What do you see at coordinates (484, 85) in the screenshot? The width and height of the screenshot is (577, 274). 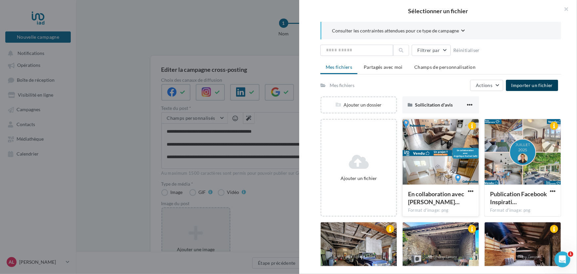 I see `span: Actions` at bounding box center [484, 85].